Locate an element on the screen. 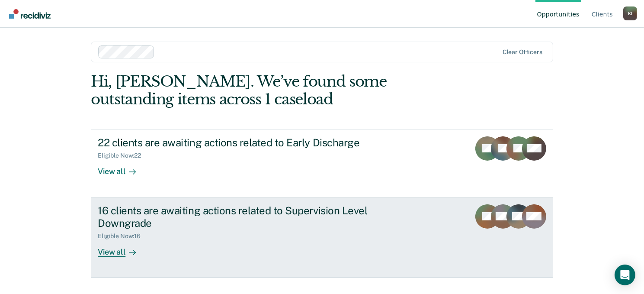 Image resolution: width=644 pixels, height=294 pixels. button: Profile dropdown button is located at coordinates (630, 14).